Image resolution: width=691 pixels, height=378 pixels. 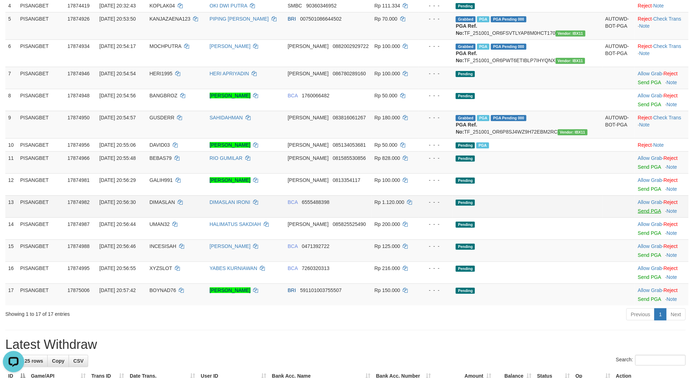 I want to click on span: 17874995, so click(x=79, y=268).